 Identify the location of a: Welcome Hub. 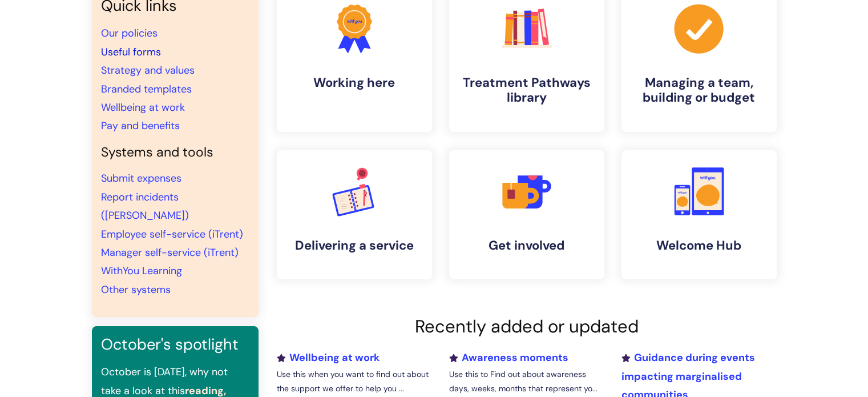
(699, 215).